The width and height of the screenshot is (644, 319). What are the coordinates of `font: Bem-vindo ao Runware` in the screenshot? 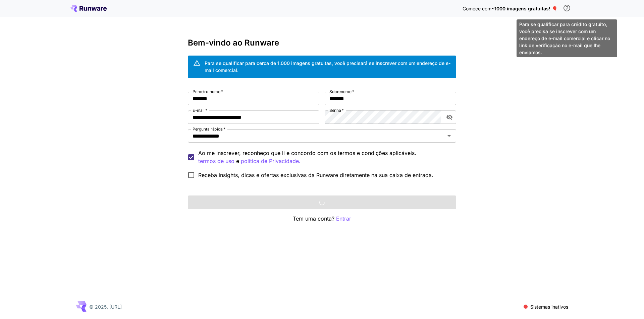 It's located at (233, 42).